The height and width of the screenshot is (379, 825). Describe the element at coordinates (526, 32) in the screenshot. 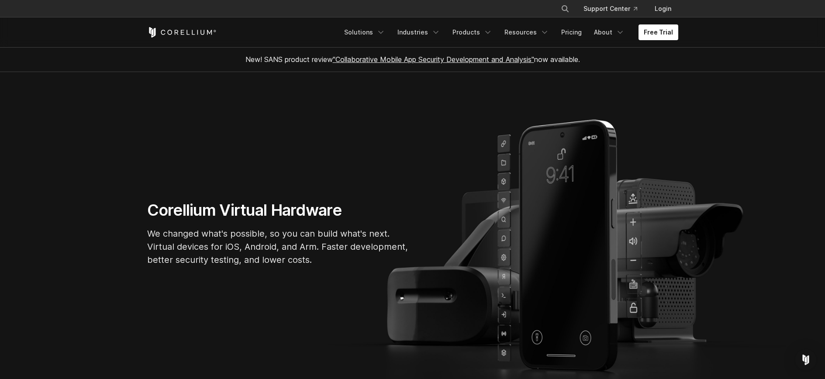

I see `a: Resources` at that location.